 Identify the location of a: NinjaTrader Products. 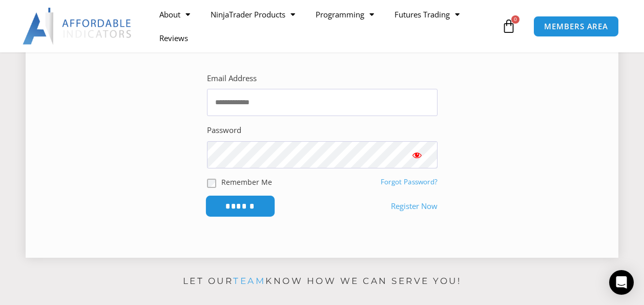
(253, 14).